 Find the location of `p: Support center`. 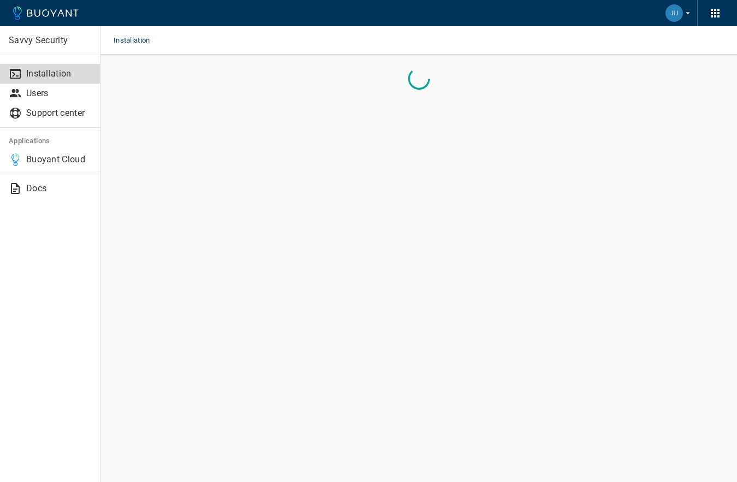

p: Support center is located at coordinates (58, 113).